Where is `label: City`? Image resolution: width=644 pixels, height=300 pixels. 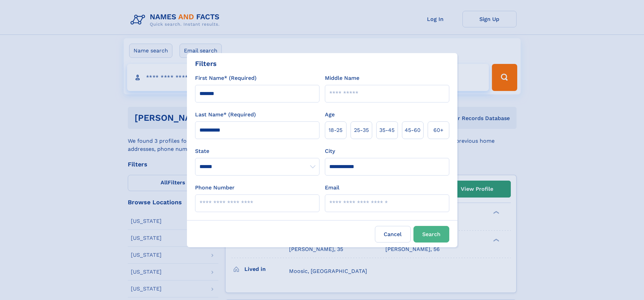
label: City is located at coordinates (330, 151).